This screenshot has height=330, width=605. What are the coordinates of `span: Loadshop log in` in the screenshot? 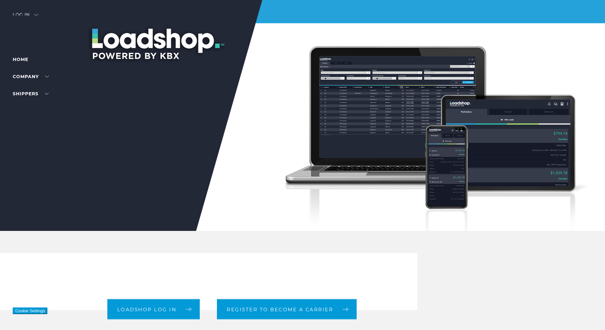 It's located at (147, 309).